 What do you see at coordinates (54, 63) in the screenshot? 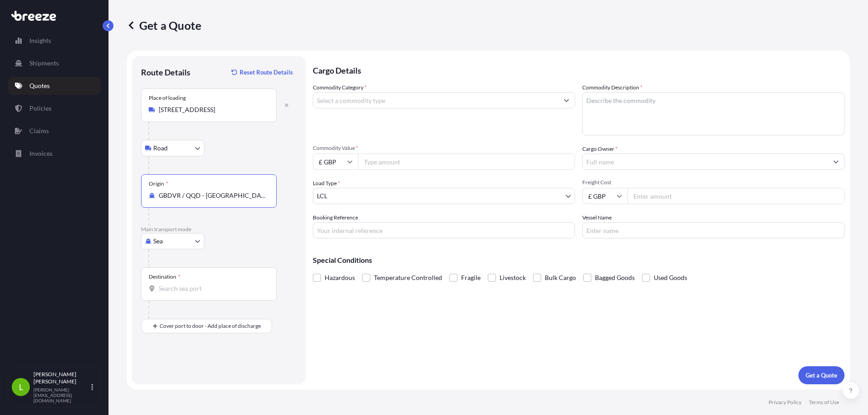
I see `a: Shipments` at bounding box center [54, 63].